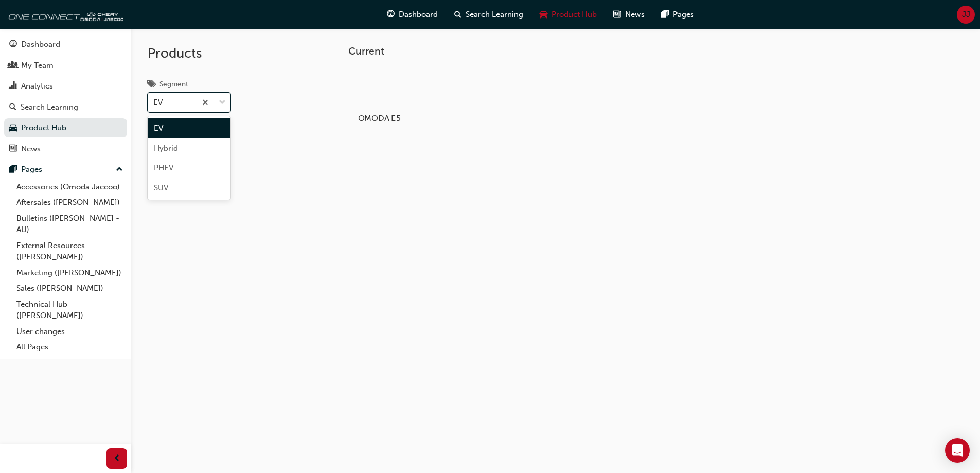 This screenshot has height=473, width=980. I want to click on div: My Team, so click(37, 66).